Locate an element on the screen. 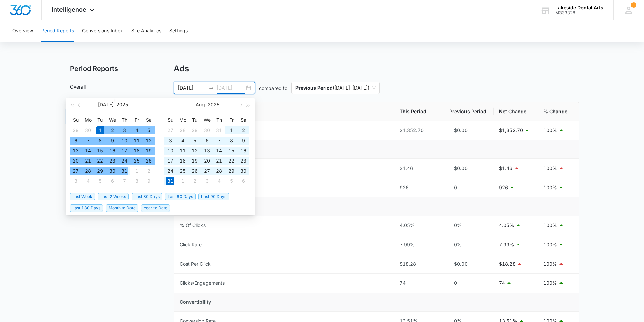  input: End date is located at coordinates (231, 88).